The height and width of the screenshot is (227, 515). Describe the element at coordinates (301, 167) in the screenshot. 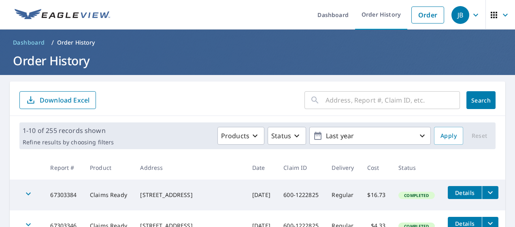

I see `th: Claim ID` at that location.